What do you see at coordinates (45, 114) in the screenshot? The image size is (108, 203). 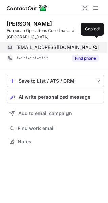 I see `span: Add to email campaign` at bounding box center [45, 114].